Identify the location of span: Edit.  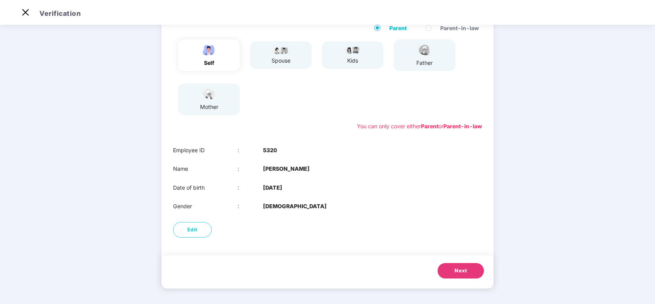
(192, 230).